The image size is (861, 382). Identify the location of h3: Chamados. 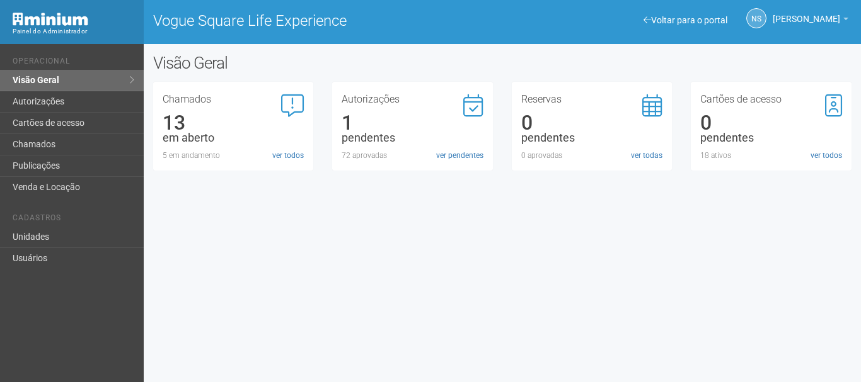
(233, 100).